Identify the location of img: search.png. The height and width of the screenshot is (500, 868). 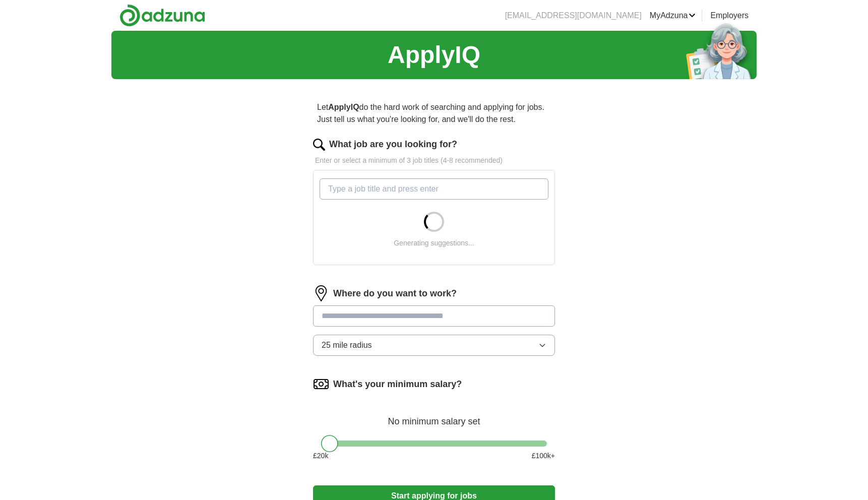
(319, 144).